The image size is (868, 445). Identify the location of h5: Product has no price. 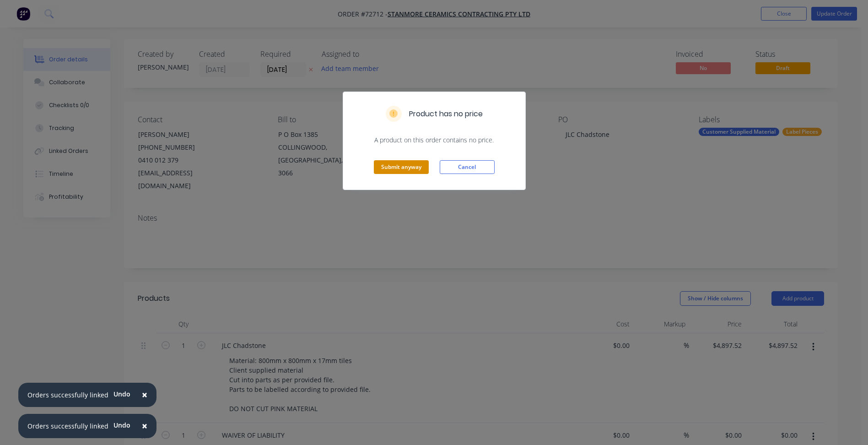
(446, 114).